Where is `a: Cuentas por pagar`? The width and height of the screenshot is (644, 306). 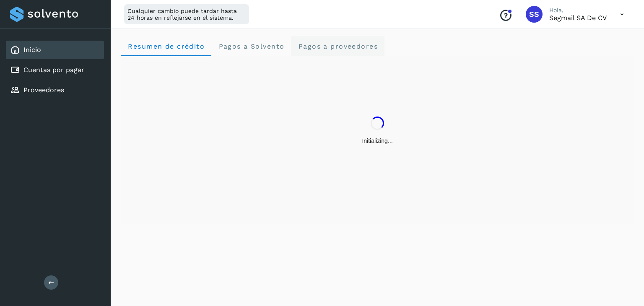 a: Cuentas por pagar is located at coordinates (54, 69).